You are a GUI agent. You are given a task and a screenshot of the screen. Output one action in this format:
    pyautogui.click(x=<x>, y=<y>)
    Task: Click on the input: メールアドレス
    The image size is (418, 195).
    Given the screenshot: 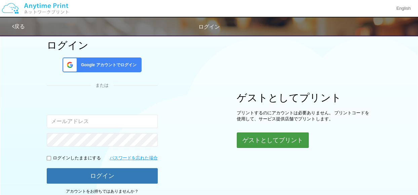 What is the action you would take?
    pyautogui.click(x=102, y=122)
    